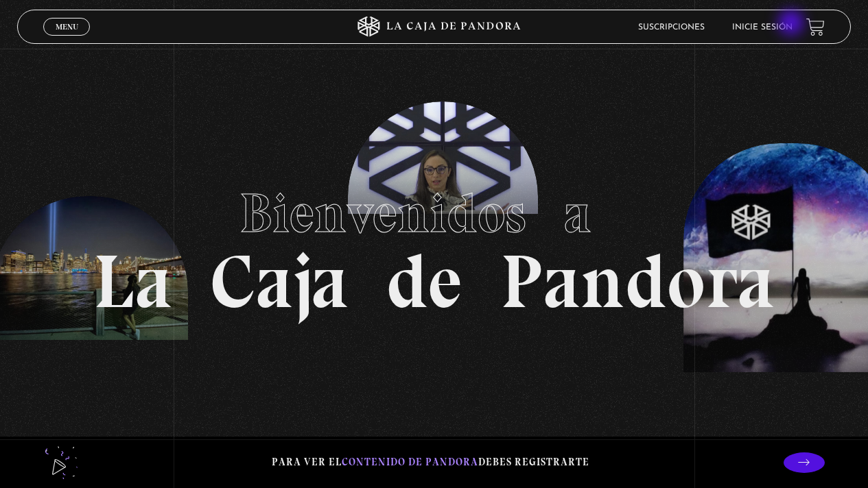 This screenshot has width=868, height=488. I want to click on a: View your shopping cart, so click(814, 26).